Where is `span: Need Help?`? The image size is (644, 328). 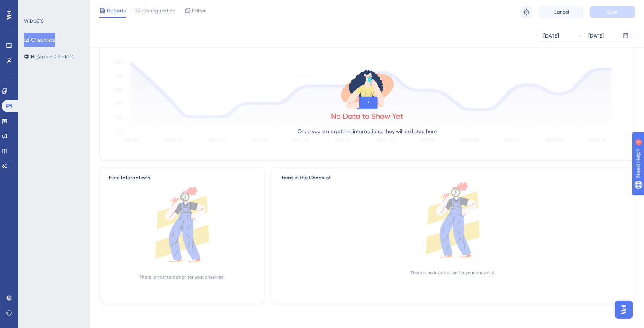 span: Need Help? is located at coordinates (32, 7).